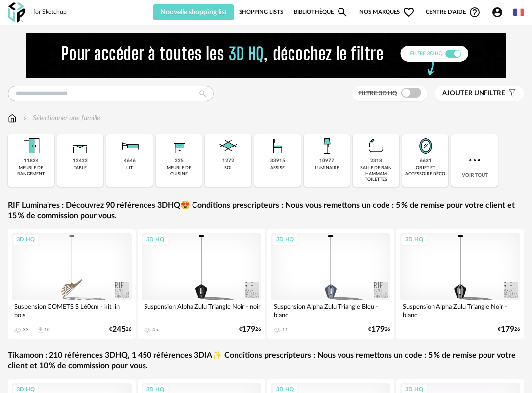 The width and height of the screenshot is (532, 393). Describe the element at coordinates (473, 93) in the screenshot. I see `span: filtre` at that location.